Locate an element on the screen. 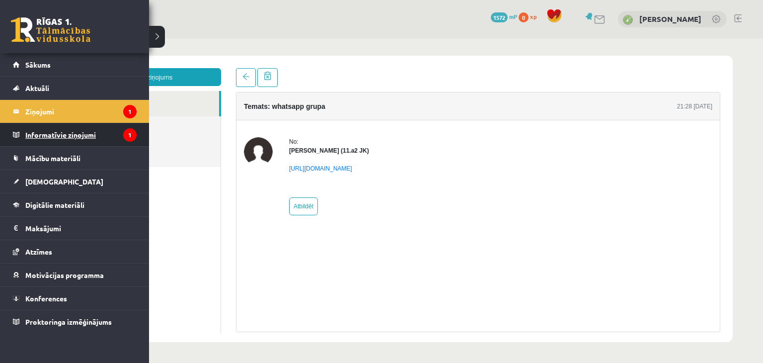  a: Informatīvie ziņojumi1 is located at coordinates (74, 135).